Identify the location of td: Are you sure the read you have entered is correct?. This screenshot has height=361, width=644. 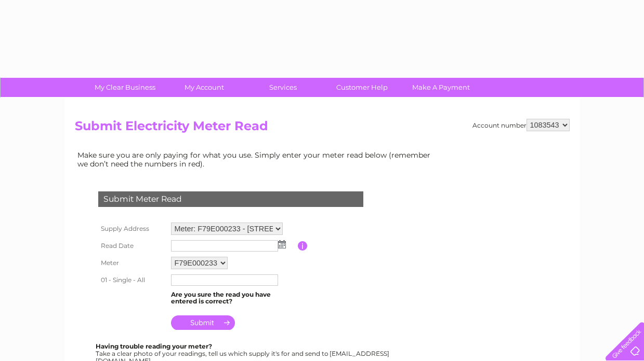
(233, 298).